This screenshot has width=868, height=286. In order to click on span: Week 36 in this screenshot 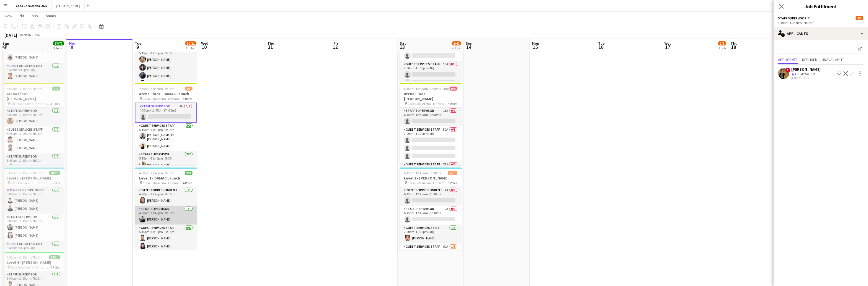, I will do `click(25, 35)`.